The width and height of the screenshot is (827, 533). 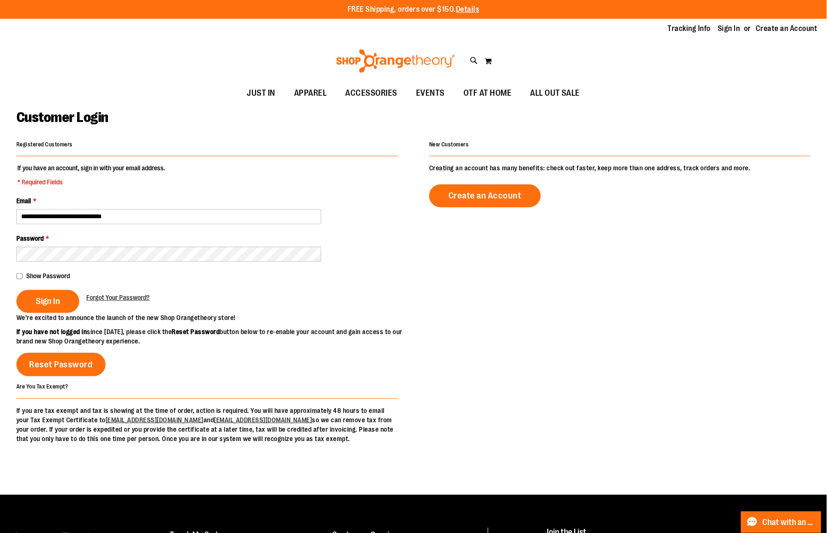 What do you see at coordinates (789, 522) in the screenshot?
I see `span: Chat with an Expert` at bounding box center [789, 522].